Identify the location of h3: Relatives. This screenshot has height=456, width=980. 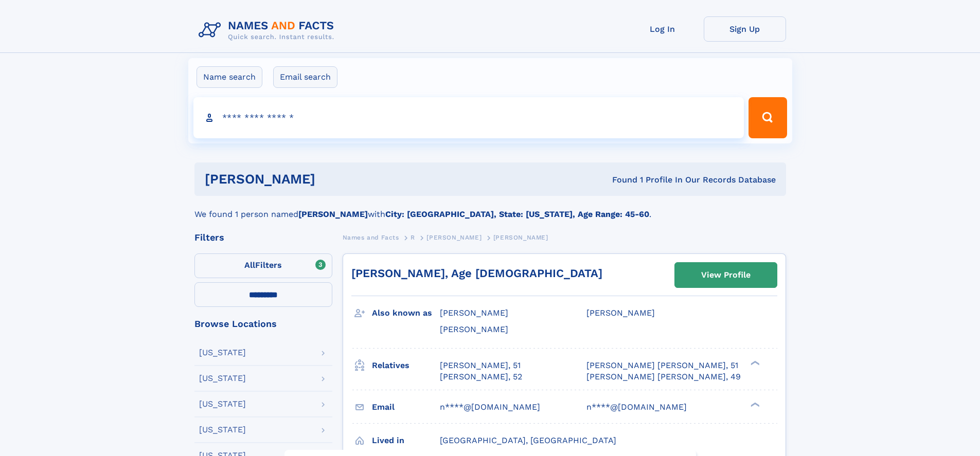
(406, 365).